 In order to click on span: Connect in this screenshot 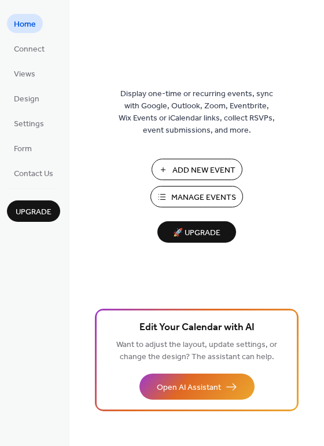, I will do `click(29, 49)`.